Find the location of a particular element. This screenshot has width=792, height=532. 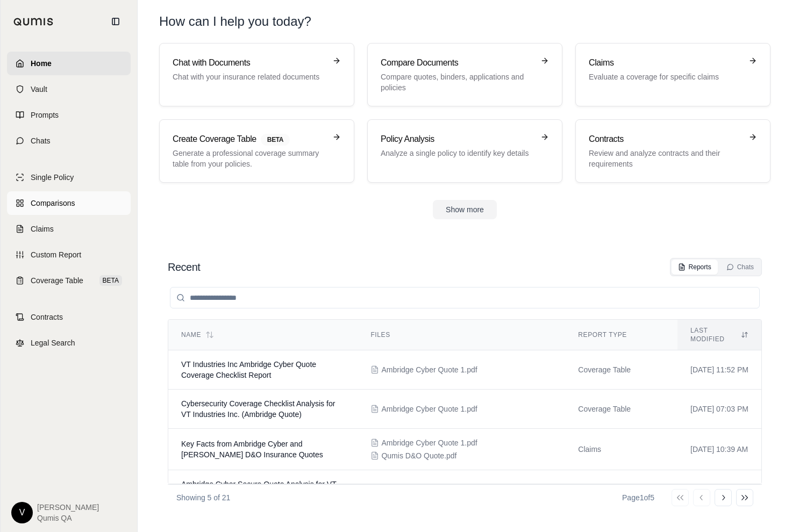

a: Comparisons is located at coordinates (69, 203).